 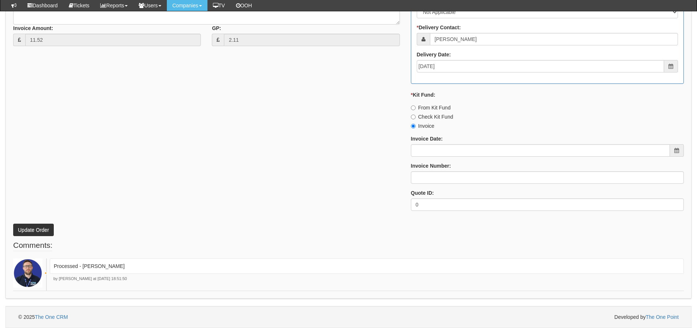 I want to click on label: Check Kit Fund, so click(x=432, y=117).